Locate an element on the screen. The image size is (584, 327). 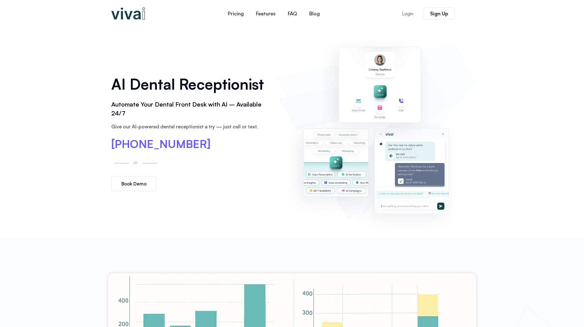
a: Login is located at coordinates (408, 13).